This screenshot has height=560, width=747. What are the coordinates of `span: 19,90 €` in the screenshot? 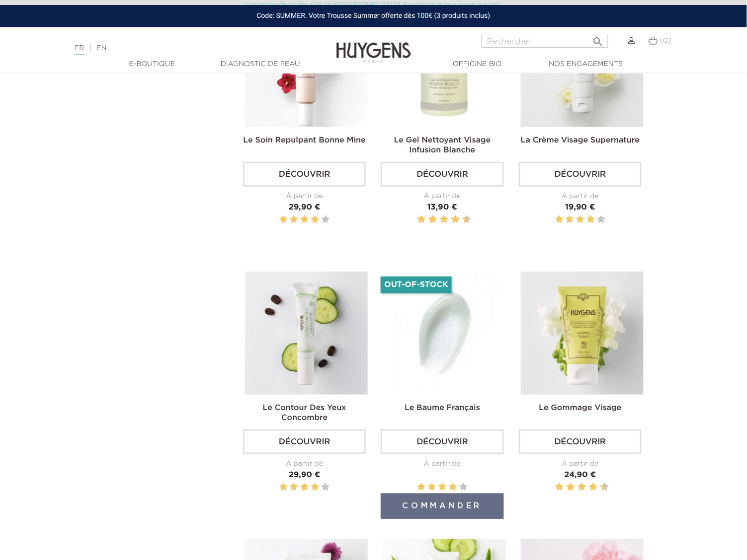 It's located at (580, 207).